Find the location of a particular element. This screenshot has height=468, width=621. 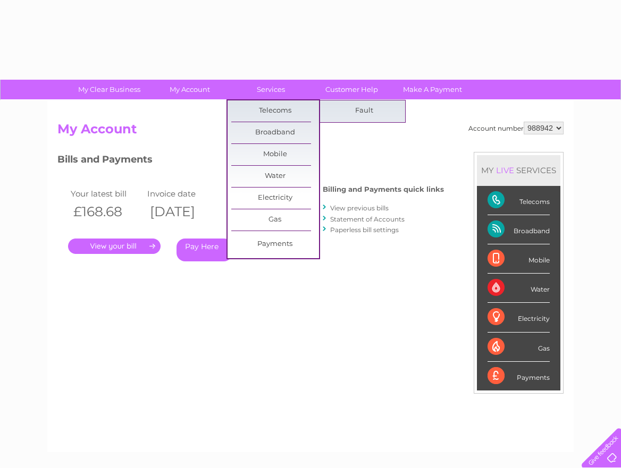

div: MY SERVICES is located at coordinates (518, 170).